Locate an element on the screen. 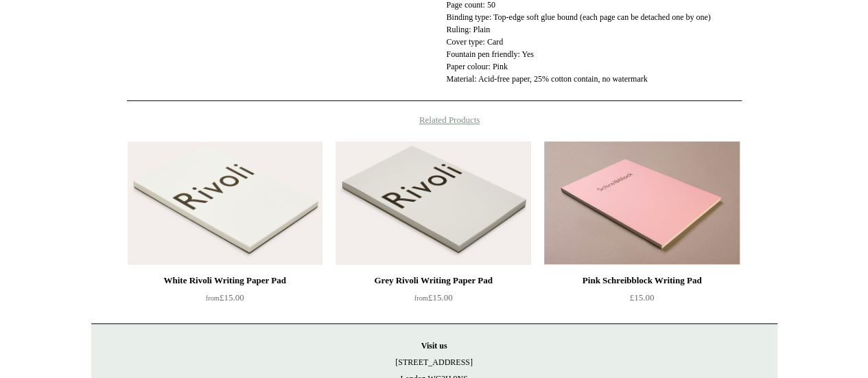 The height and width of the screenshot is (378, 868). img: Grey Rivoli Writing Paper Pad is located at coordinates (433, 203).